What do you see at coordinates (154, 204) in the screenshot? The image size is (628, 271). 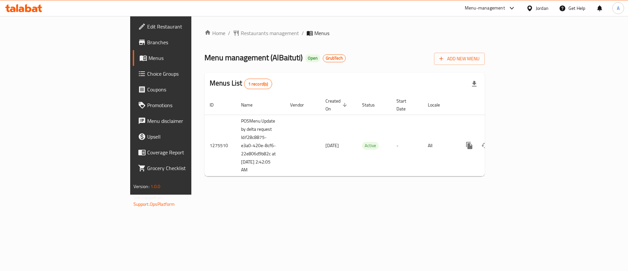 I see `a: Support.OpsPlatform` at bounding box center [154, 204].